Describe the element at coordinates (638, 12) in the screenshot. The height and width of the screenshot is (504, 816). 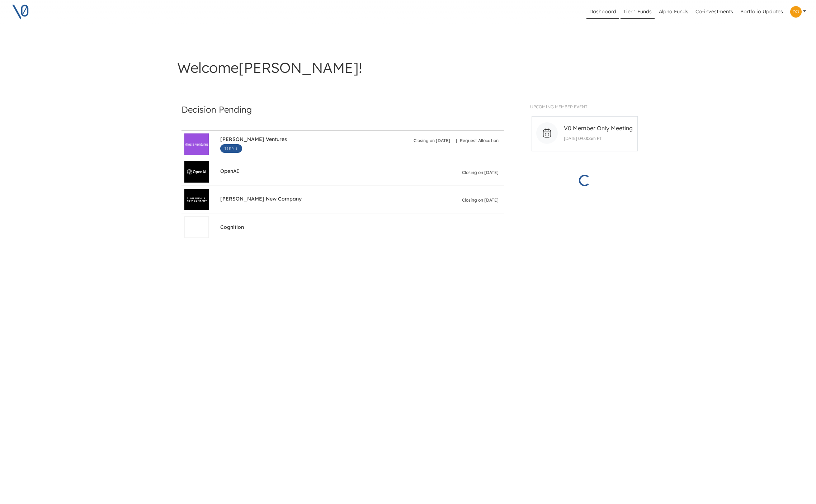
I see `a: Tier 1 Funds` at that location.